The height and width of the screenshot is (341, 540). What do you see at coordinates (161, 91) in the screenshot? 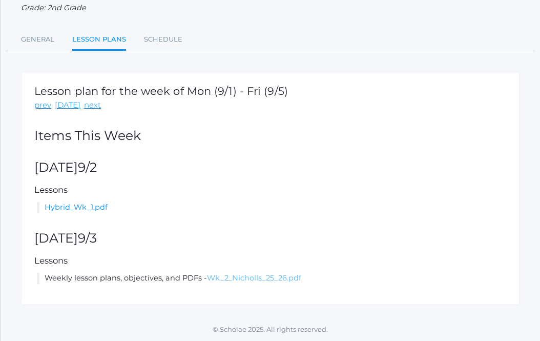
I see `h1: Lesson plan for the week of Mon (9/1) - Fri (9/5)` at bounding box center [161, 91].